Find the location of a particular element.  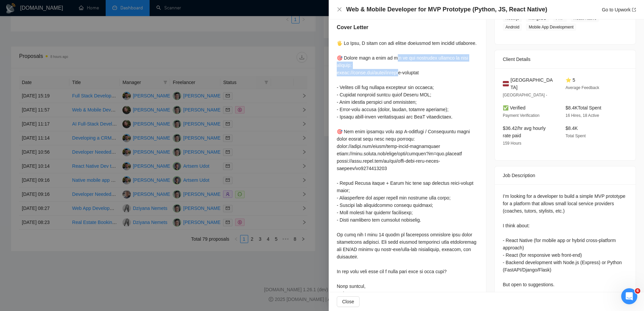

span: $8.4K is located at coordinates (571, 129).